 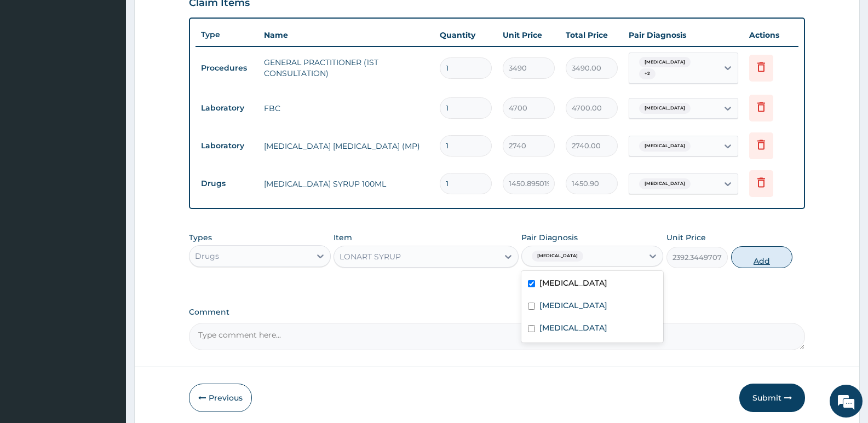 I want to click on img: d_794563401_company_1708531726252_794563401, so click(x=32, y=68).